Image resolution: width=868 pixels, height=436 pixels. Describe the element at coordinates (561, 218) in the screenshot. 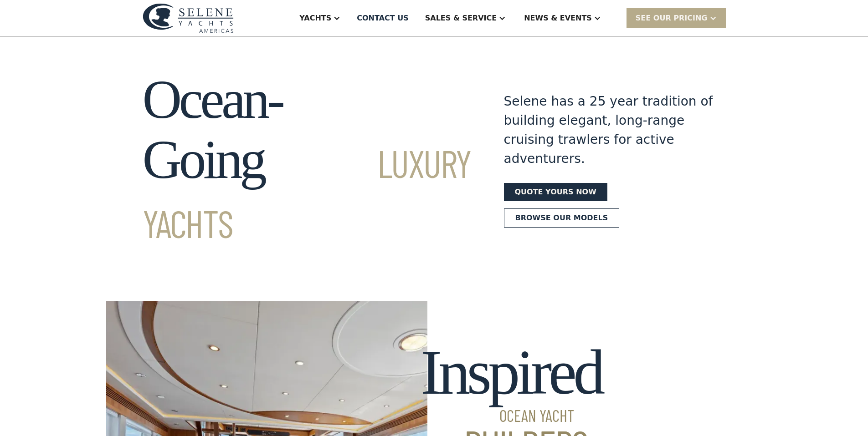

I see `a: Browse our models` at that location.